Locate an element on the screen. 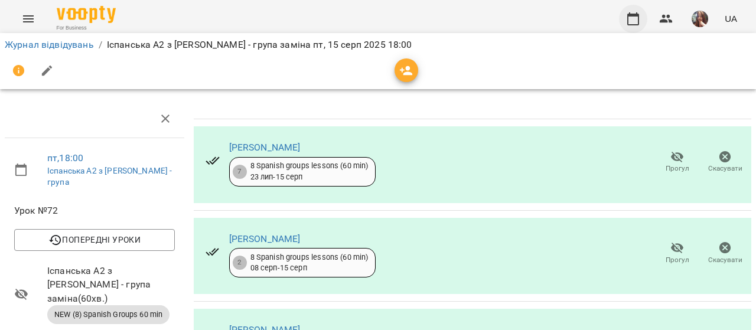  div: 8 Spanish groups lessons (60 min) 23 лип - 15 серп is located at coordinates (310, 171).